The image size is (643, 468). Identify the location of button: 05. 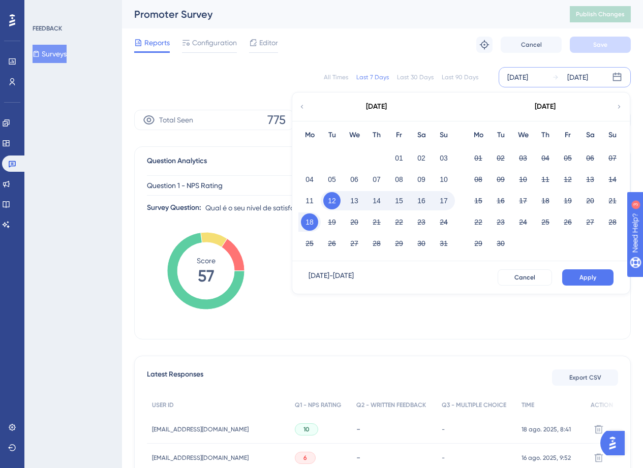
(332, 179).